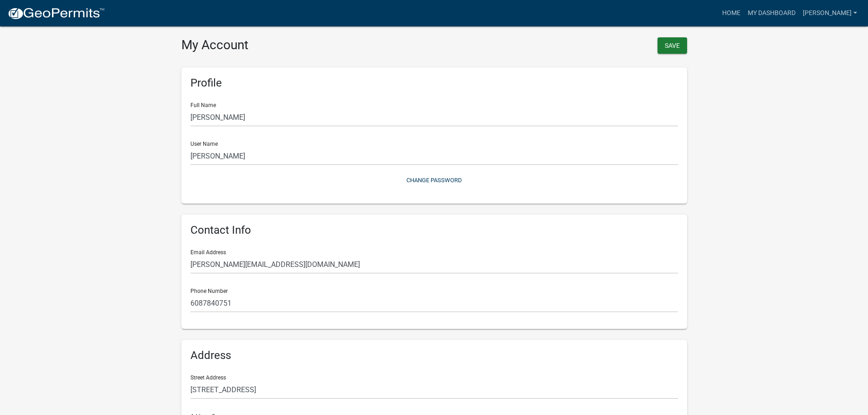 The width and height of the screenshot is (868, 415). I want to click on h6: Profile, so click(434, 83).